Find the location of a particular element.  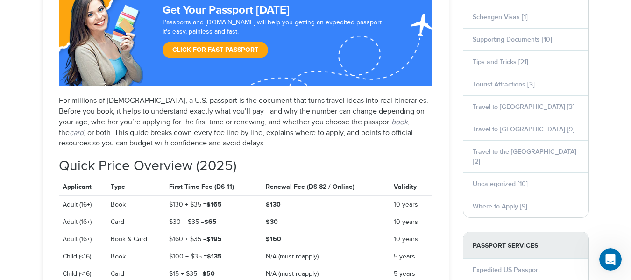

strong: $160 is located at coordinates (273, 239).